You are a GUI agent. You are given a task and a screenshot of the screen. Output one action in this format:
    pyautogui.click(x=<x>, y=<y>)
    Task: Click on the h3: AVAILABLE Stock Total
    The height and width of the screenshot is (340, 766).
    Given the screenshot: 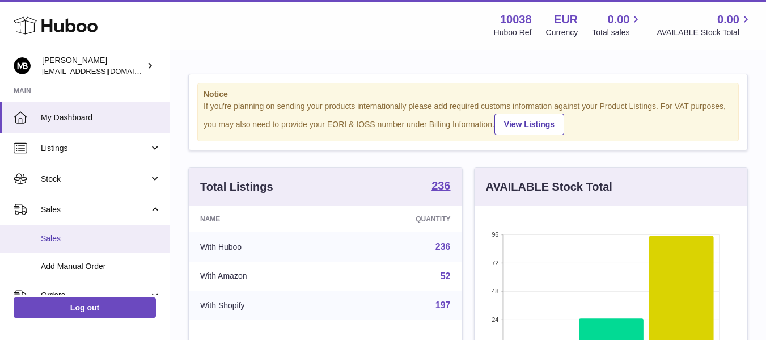 What is the action you would take?
    pyautogui.click(x=549, y=187)
    